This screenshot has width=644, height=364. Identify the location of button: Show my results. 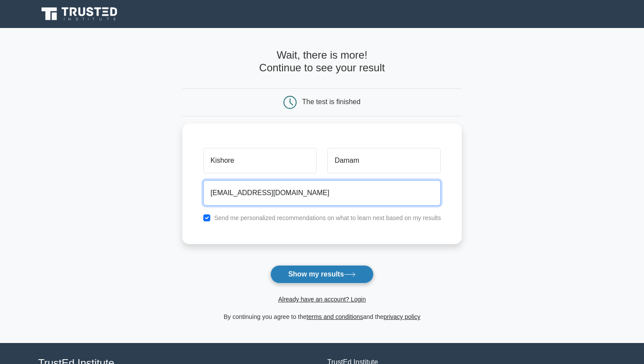
(322, 274).